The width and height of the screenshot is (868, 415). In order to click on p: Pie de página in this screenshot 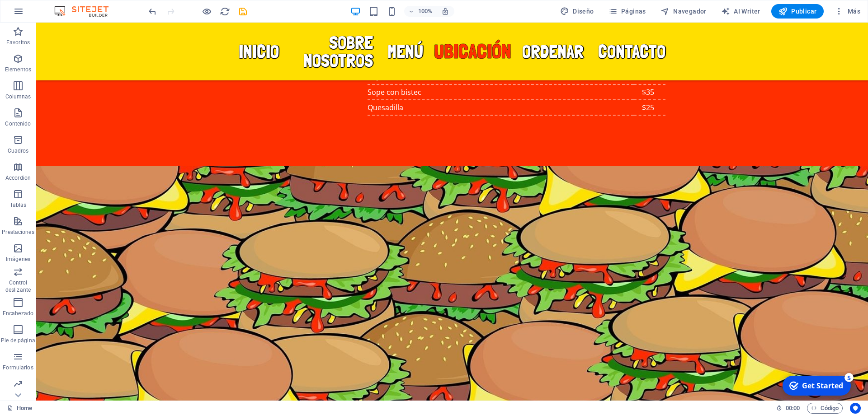, I will do `click(17, 340)`.